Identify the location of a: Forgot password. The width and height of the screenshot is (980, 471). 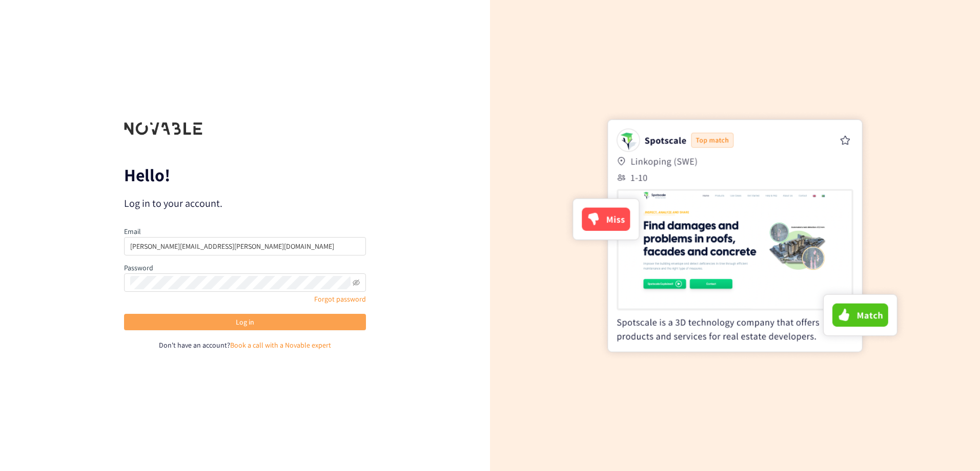
(340, 300).